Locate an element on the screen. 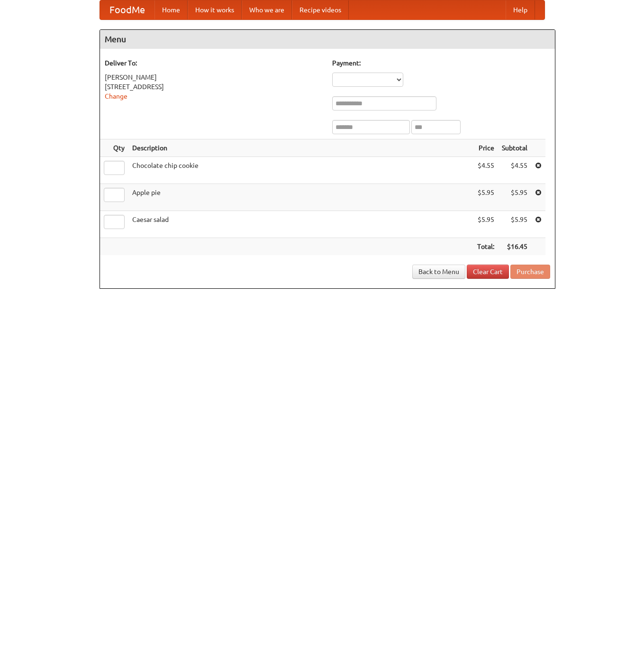 This screenshot has width=644, height=671. a: Help is located at coordinates (521, 10).